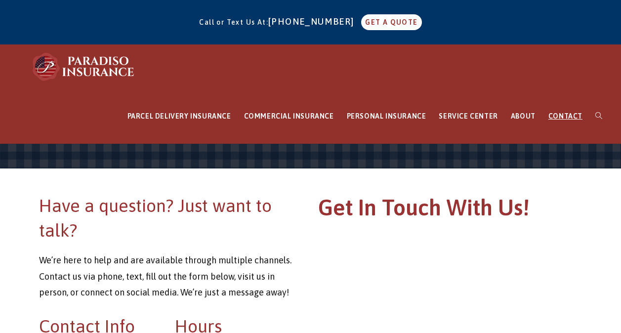  Describe the element at coordinates (468, 116) in the screenshot. I see `span: SERVICE CENTER` at that location.